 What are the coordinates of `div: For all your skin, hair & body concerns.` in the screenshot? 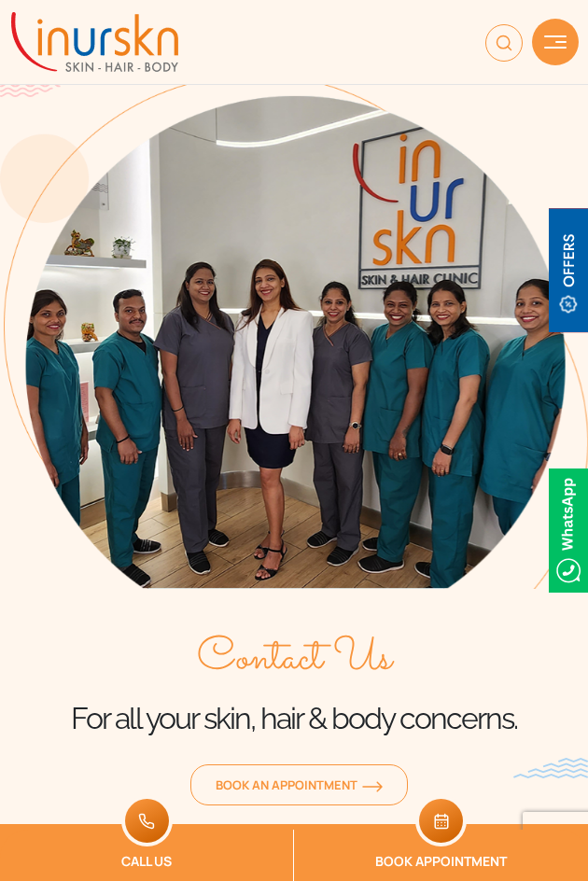 It's located at (294, 682).